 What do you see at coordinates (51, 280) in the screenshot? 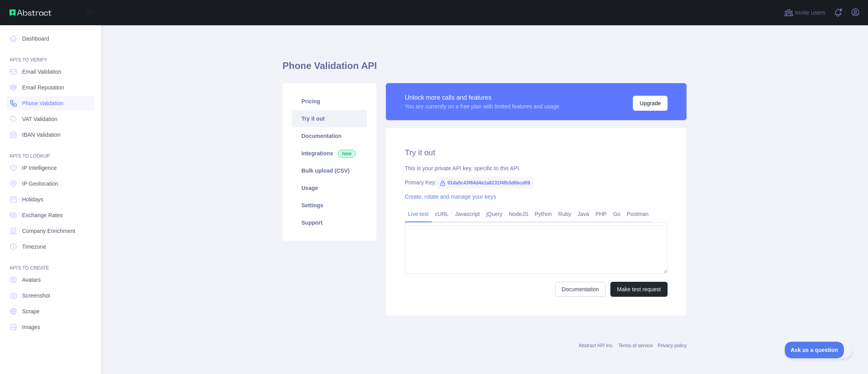
I see `a: Avatars` at bounding box center [51, 280].